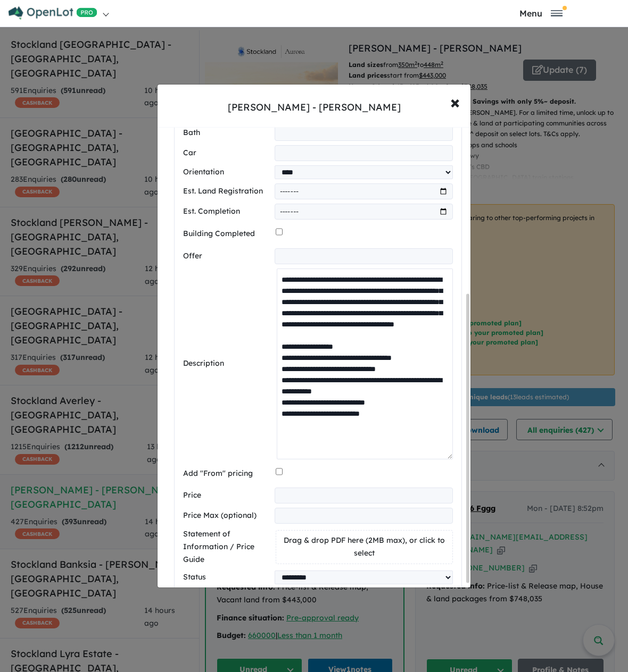 The height and width of the screenshot is (672, 628). I want to click on img: Openlot PRO Logo White, so click(53, 13).